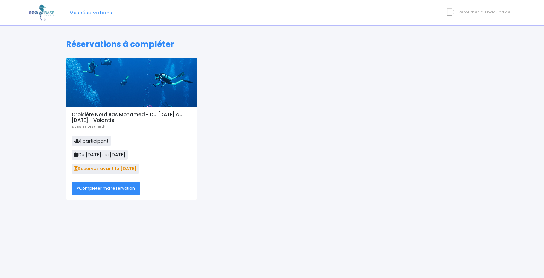 The width and height of the screenshot is (544, 278). What do you see at coordinates (88, 127) in the screenshot?
I see `b: Dossier test nath` at bounding box center [88, 127].